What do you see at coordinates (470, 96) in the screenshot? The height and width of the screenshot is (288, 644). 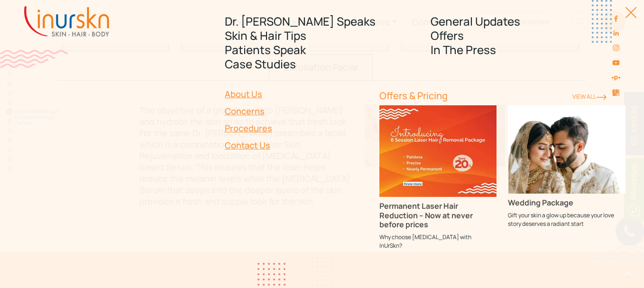 I see `h6: Offers & Pricing` at bounding box center [470, 96].